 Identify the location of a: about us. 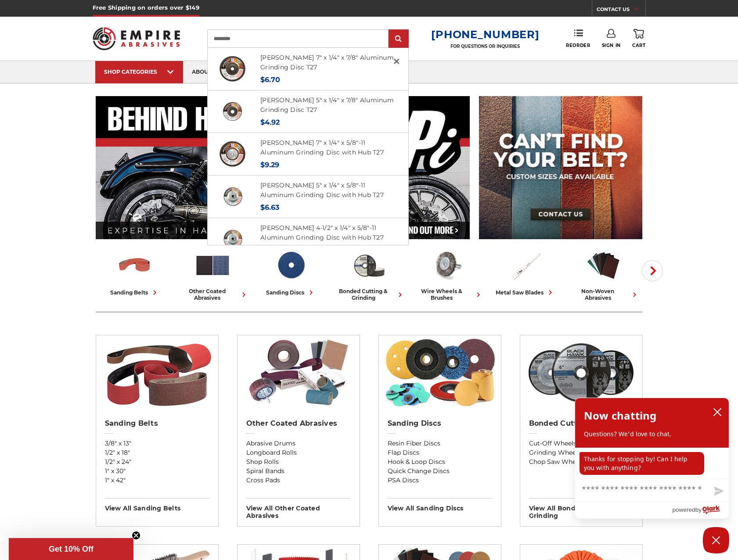
(206, 72).